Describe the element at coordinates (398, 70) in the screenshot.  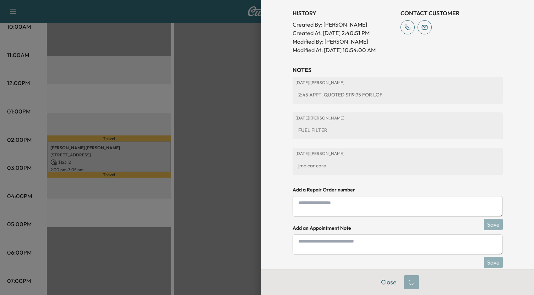
I see `h3: NOTES` at that location.